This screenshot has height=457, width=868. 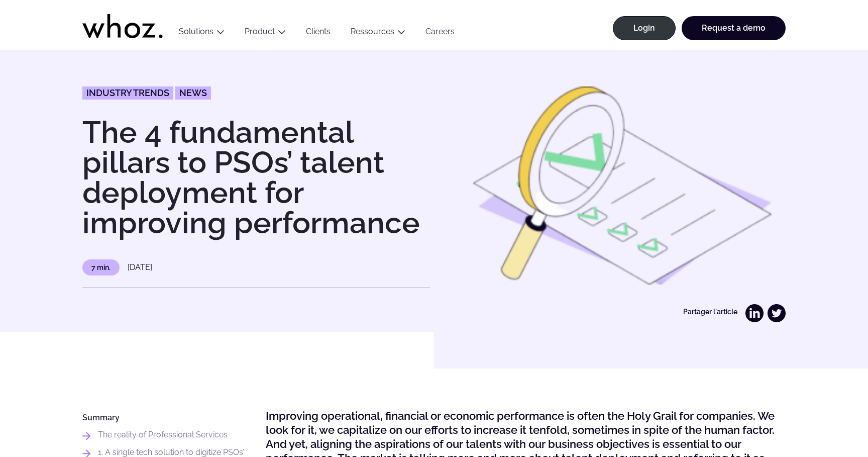 What do you see at coordinates (169, 418) in the screenshot?
I see `h4: Summary` at bounding box center [169, 418].